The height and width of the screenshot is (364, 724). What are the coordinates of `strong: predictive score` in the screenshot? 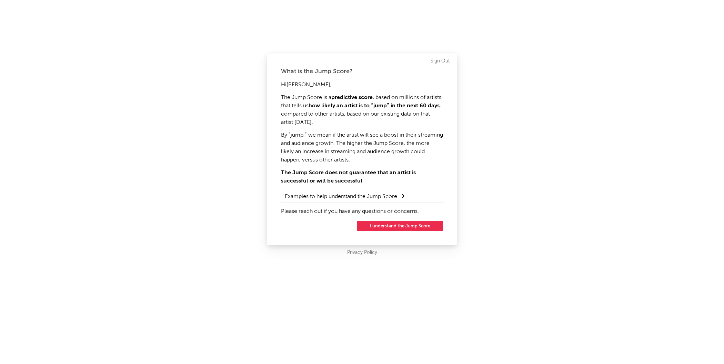 It's located at (352, 98).